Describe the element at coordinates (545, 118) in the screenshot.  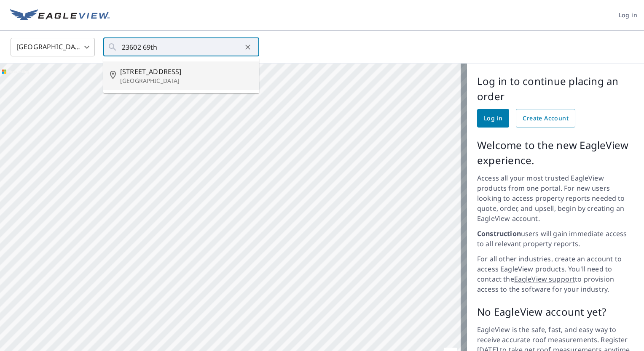
I see `span: Create Account` at that location.